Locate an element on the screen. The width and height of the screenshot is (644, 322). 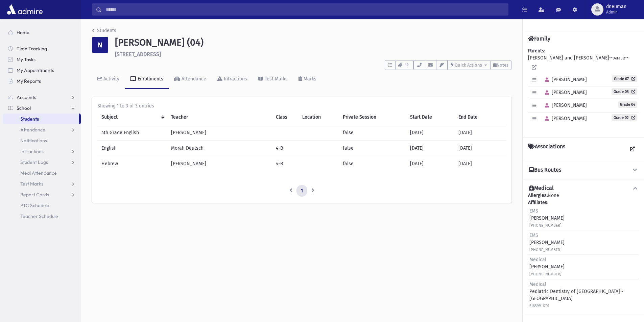
span: dneuman is located at coordinates (616, 7).